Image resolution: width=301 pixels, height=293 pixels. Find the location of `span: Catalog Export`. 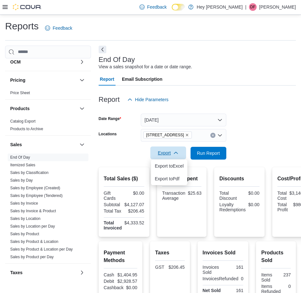

span: Catalog Export is located at coordinates (23, 121).